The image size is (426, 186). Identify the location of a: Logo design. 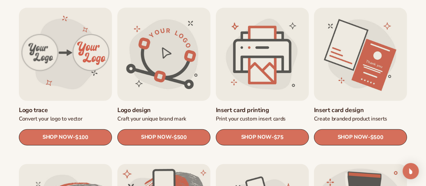
(164, 110).